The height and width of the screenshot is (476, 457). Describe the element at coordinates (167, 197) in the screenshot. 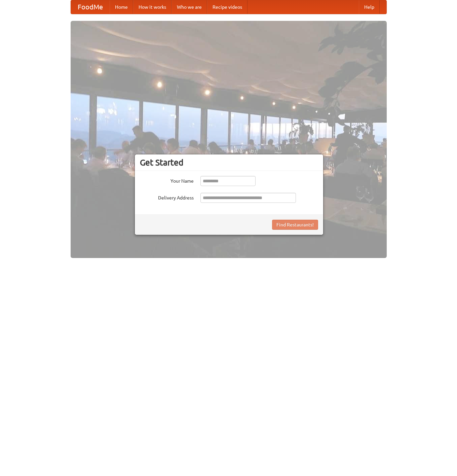

I see `label: Delivery Address` at that location.